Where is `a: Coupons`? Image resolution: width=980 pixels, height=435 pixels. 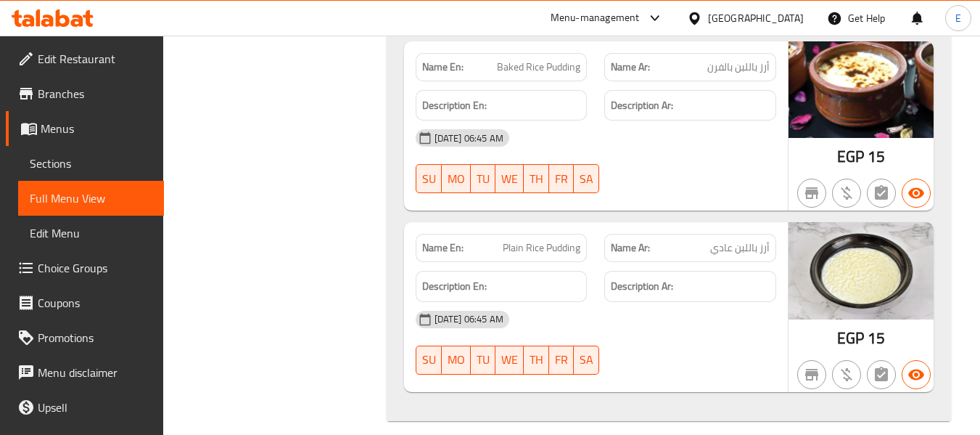
a: Coupons is located at coordinates (85, 303).